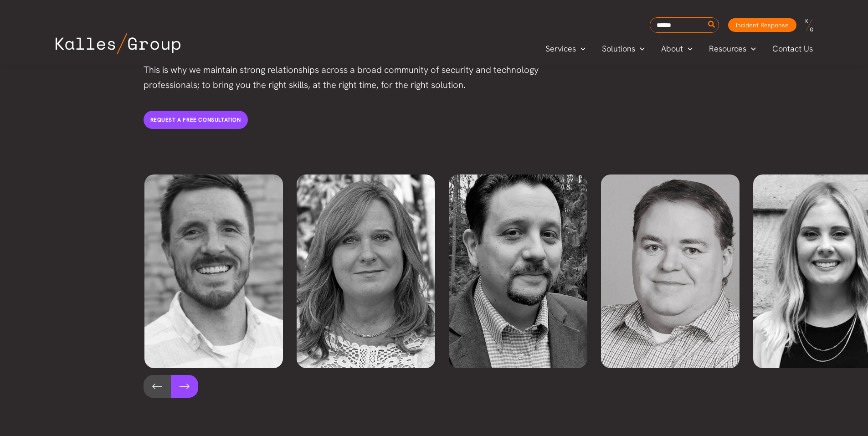  I want to click on a: AboutMenu Toggle, so click(677, 49).